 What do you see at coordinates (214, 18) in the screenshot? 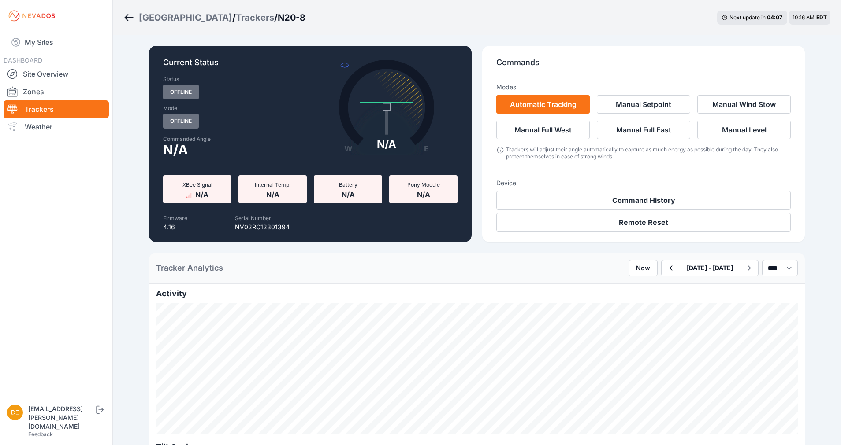
I see `nav: Breadcrumb` at bounding box center [214, 18].